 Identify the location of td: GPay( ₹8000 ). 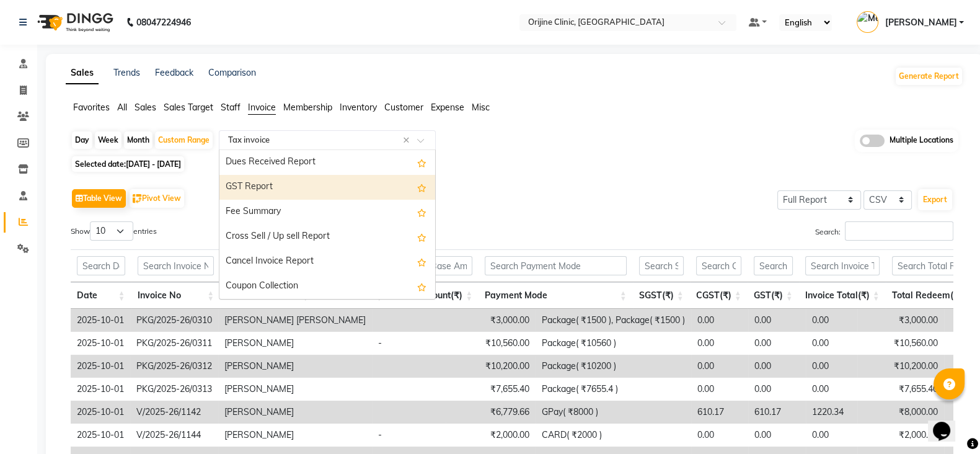
(613, 412).